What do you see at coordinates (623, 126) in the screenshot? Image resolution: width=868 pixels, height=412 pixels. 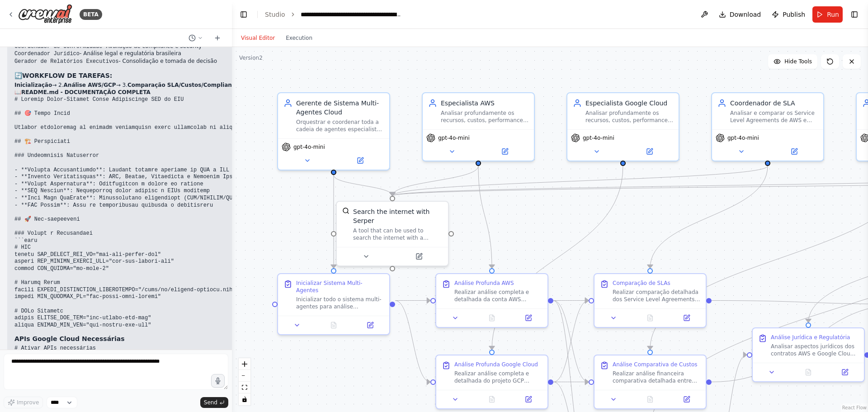 I see `div: Especialista Google CloudAnalisar profundamente os recursos, custos, performance e configurações ...` at bounding box center [623, 126].